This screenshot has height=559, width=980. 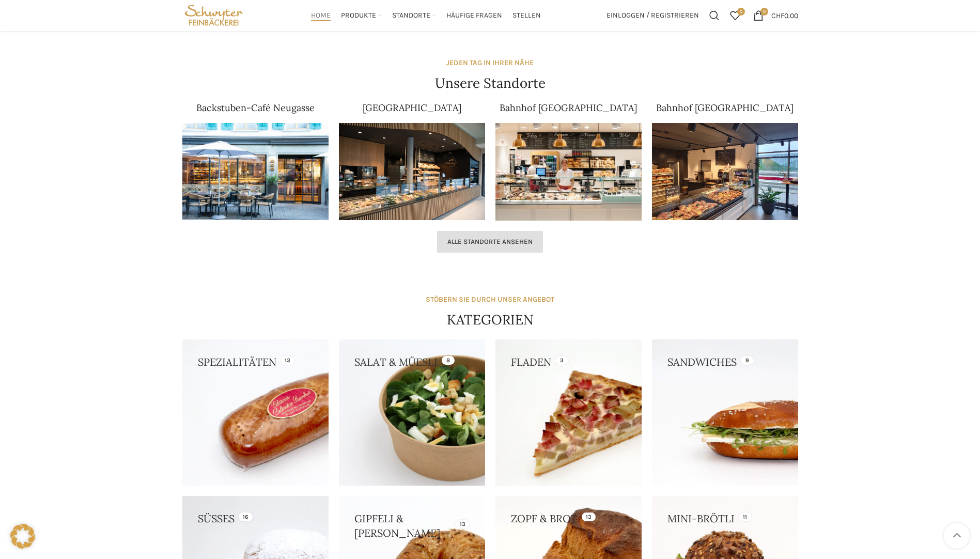 I want to click on span: CHF, so click(x=777, y=15).